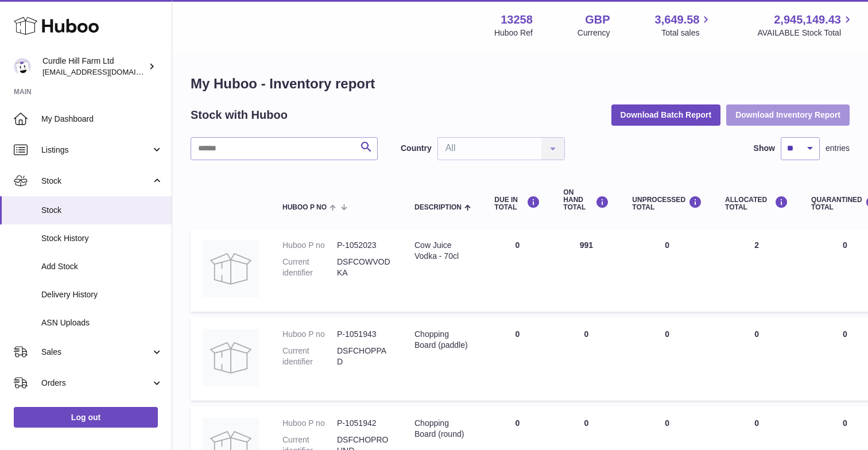 This screenshot has height=450, width=868. What do you see at coordinates (520, 84) in the screenshot?
I see `h1: My Huboo - Inventory report` at bounding box center [520, 84].